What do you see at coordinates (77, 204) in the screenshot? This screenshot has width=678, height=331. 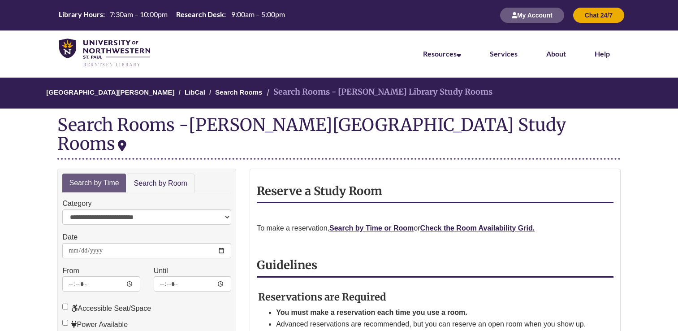 I see `label: Category` at bounding box center [77, 204].